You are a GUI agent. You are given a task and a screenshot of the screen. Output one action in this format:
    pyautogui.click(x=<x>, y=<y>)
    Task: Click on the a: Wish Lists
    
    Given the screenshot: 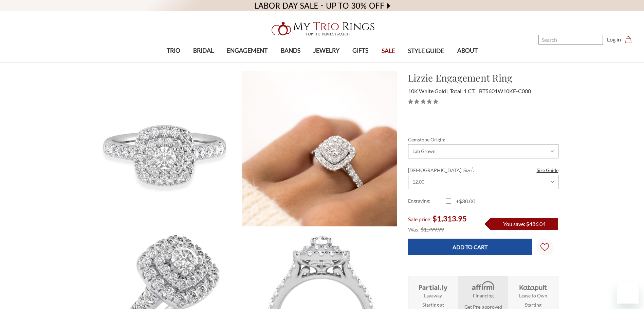 What is the action you would take?
    pyautogui.click(x=545, y=247)
    